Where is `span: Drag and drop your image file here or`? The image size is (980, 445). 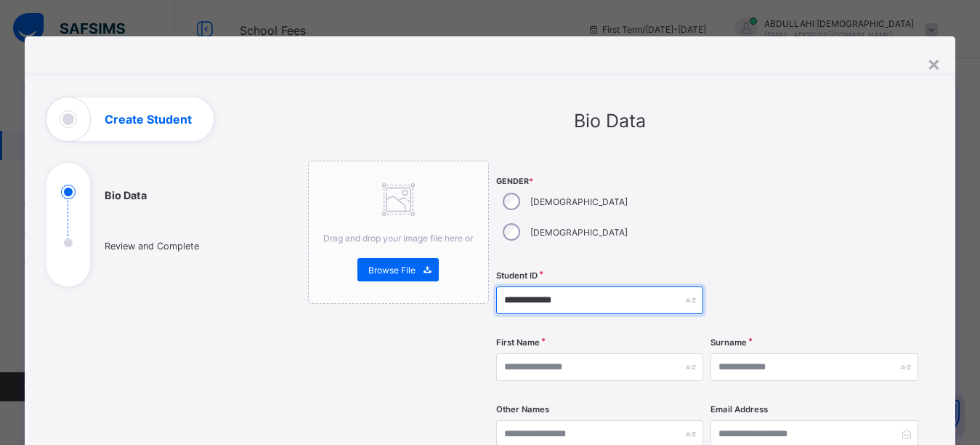 span: Drag and drop your image file here or is located at coordinates (398, 238).